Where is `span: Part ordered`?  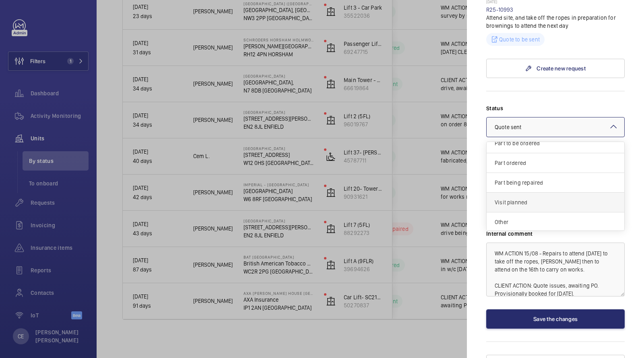
span: Part ordered is located at coordinates (555, 163).